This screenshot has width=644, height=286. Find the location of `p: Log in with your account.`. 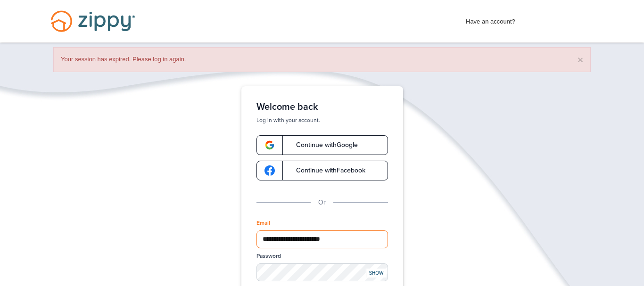

p: Log in with your account. is located at coordinates (322, 120).